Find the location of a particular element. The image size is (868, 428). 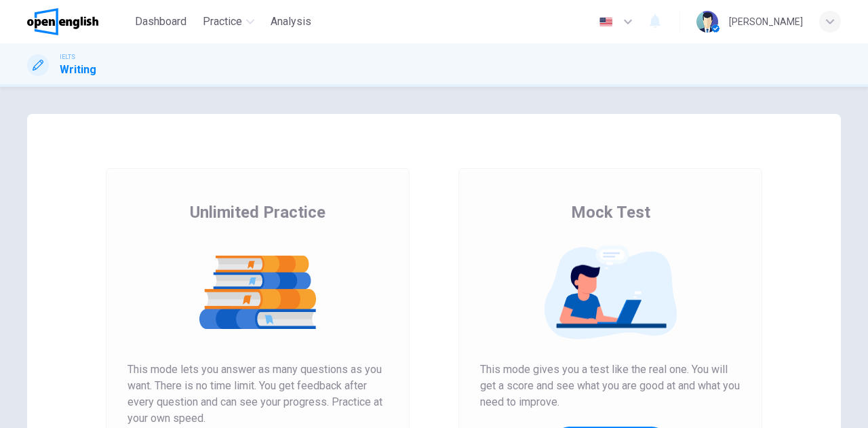

span: IELTS is located at coordinates (67, 57).